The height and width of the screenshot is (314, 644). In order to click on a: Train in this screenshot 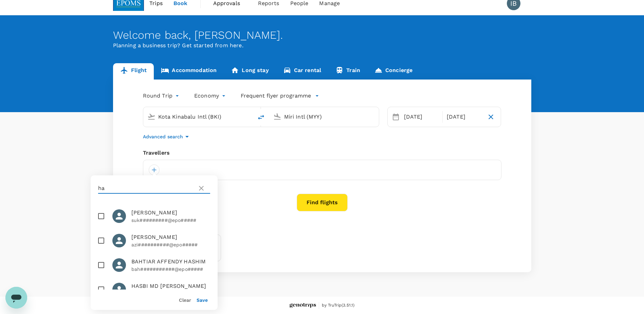, I will do `click(348, 71)`.